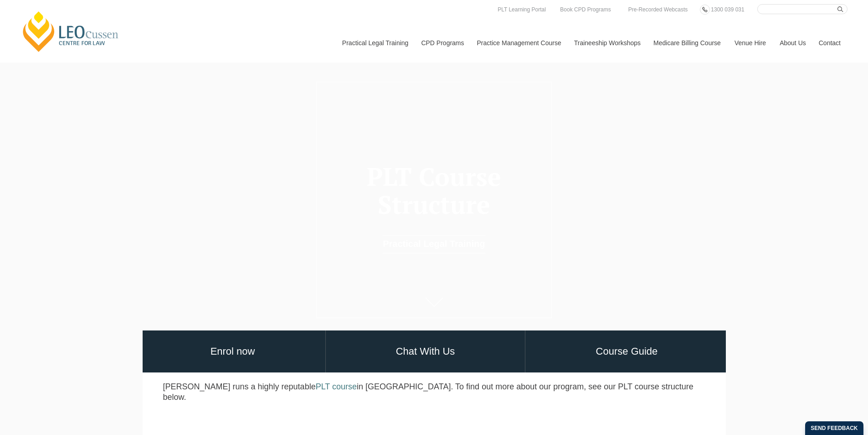  Describe the element at coordinates (727, 10) in the screenshot. I see `a: 1300 039 031` at that location.